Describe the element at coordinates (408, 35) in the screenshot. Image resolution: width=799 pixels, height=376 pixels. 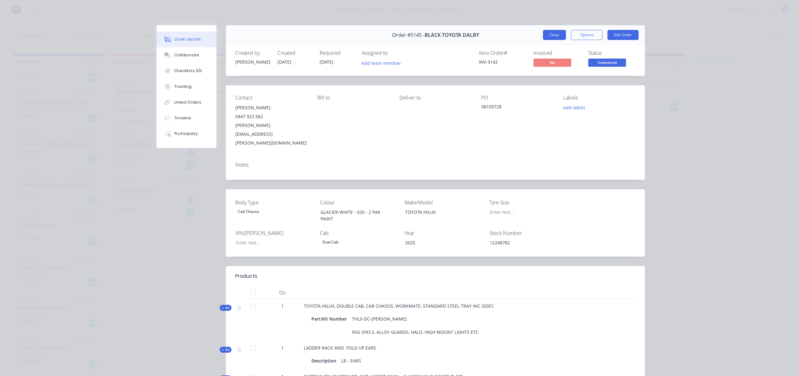
I see `span: Order #5145 -` at that location.